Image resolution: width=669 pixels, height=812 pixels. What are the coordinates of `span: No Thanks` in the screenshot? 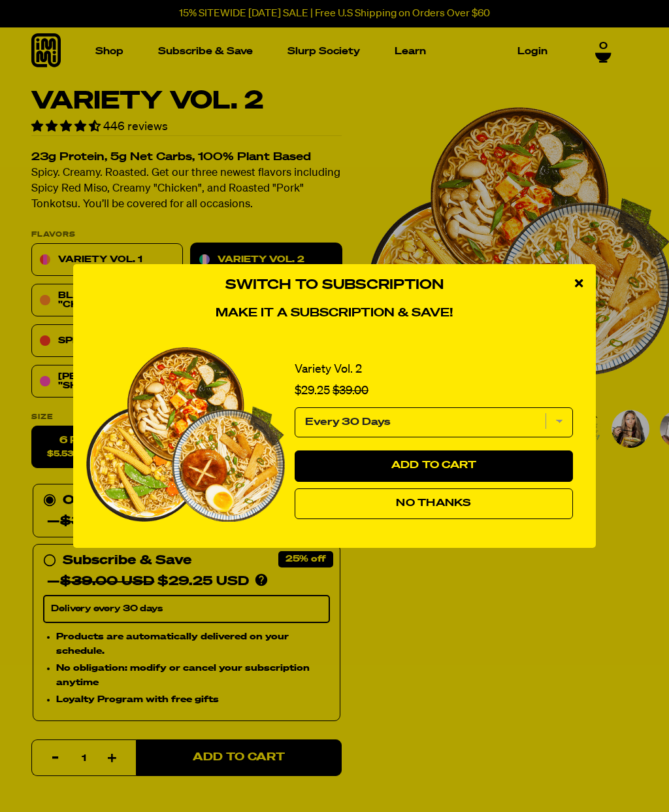 It's located at (433, 503).